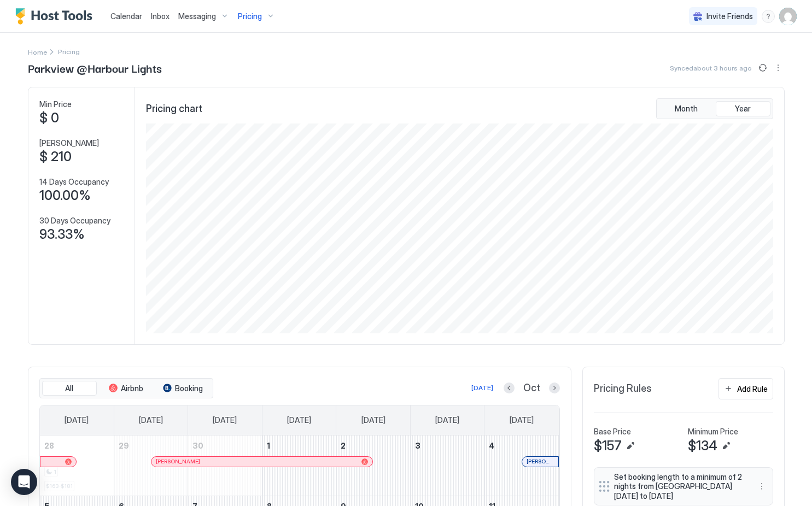 This screenshot has width=812, height=506. Describe the element at coordinates (160, 16) in the screenshot. I see `a: Inbox` at that location.